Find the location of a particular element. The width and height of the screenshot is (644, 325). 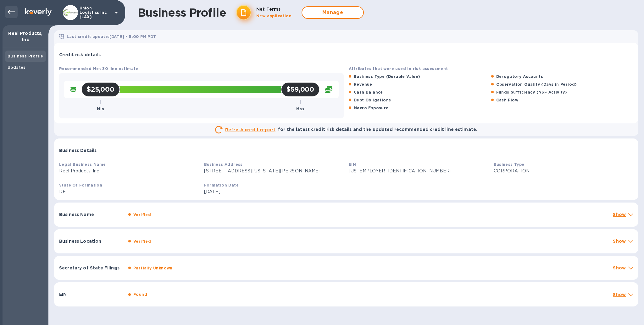

b: for the latest credit risk details and the updated recommended credit line estimate. is located at coordinates (378, 130).